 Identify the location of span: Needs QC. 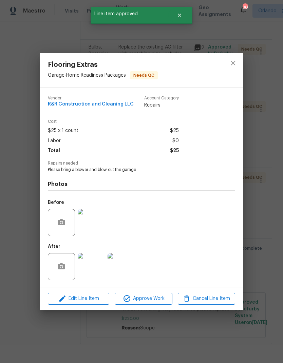
(144, 75).